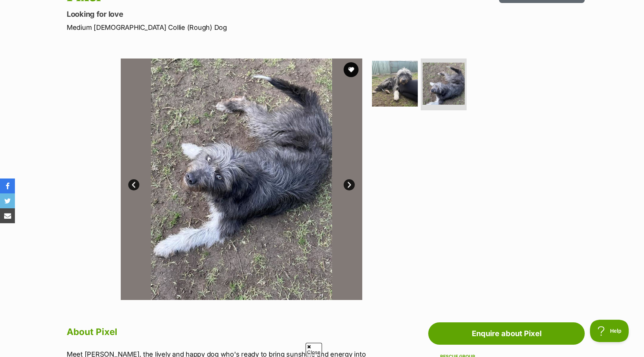 This screenshot has height=357, width=644. I want to click on a: Prev, so click(134, 185).